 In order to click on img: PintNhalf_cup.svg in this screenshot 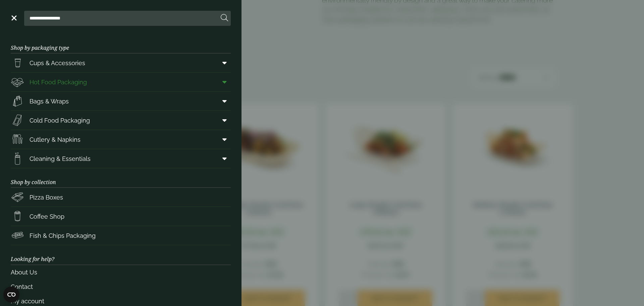, I will do `click(18, 62)`.